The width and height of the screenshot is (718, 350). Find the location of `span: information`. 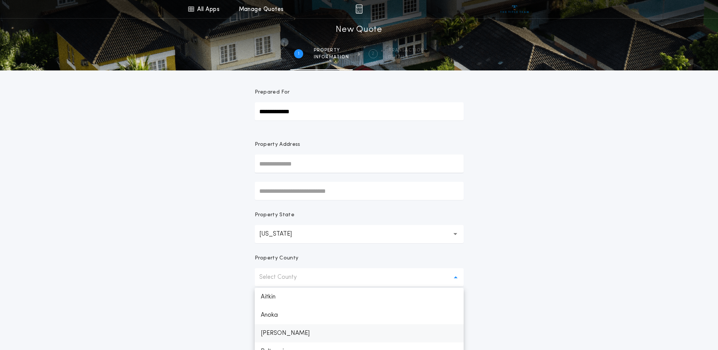

span: information is located at coordinates (331, 57).